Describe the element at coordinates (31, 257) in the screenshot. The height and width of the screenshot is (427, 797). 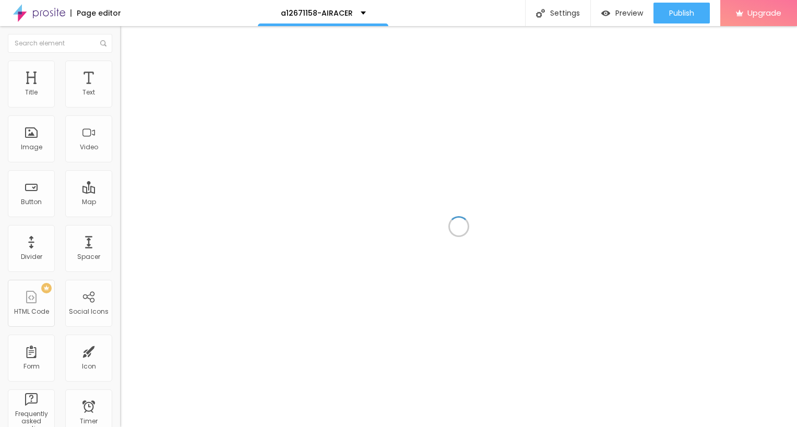
I see `div: Divider` at that location.